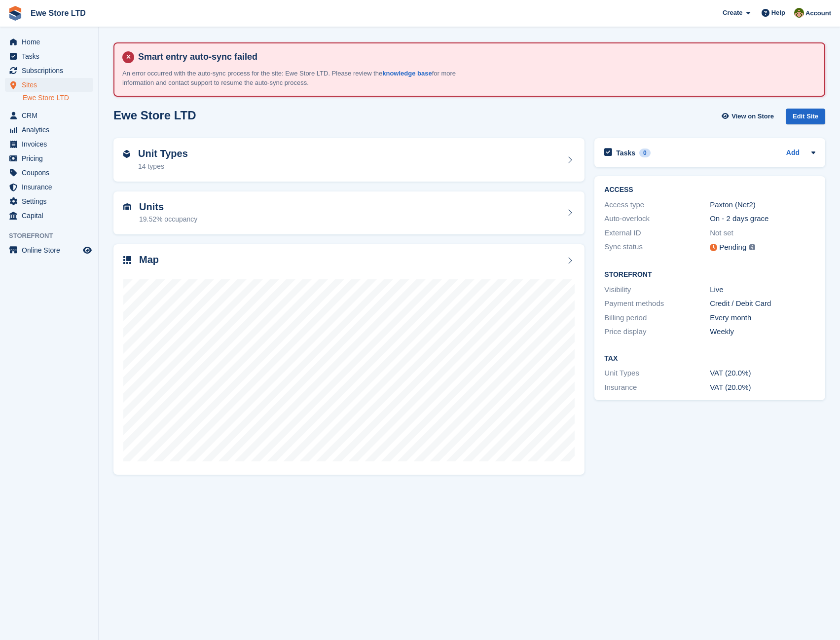 This screenshot has height=640, width=840. I want to click on span: Help, so click(778, 13).